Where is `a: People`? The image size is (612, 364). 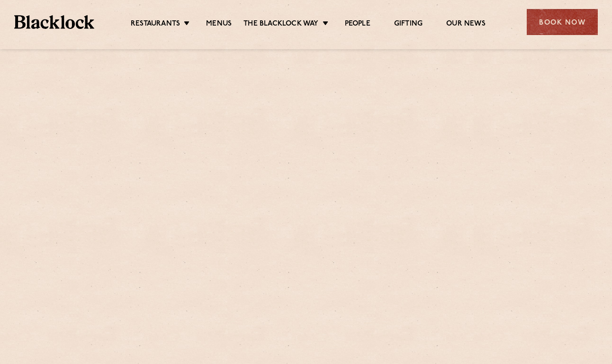 a: People is located at coordinates (358, 25).